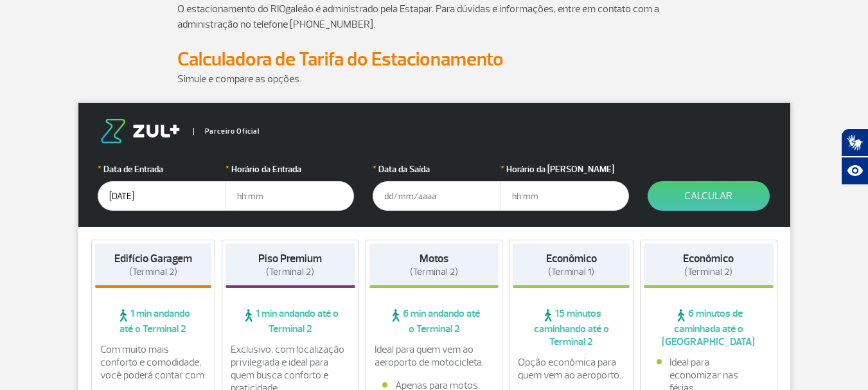 The image size is (868, 390). Describe the element at coordinates (153, 362) in the screenshot. I see `p: Com muito mais conforto e comodidade, você poderá contar com:` at that location.